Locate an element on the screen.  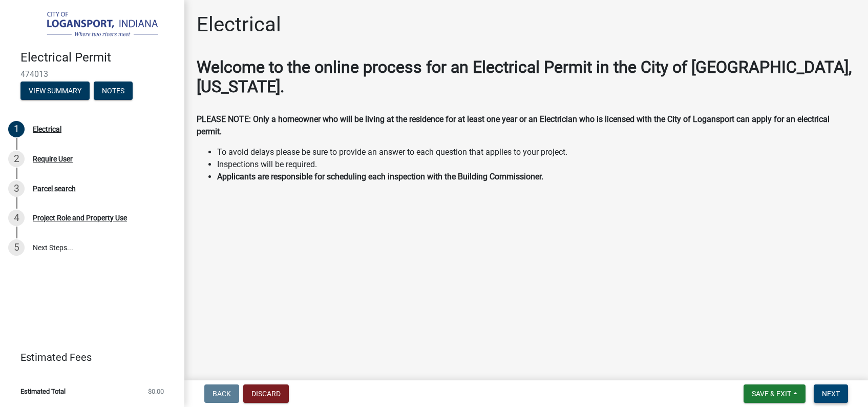
button: Save & Exit is located at coordinates (774, 393).